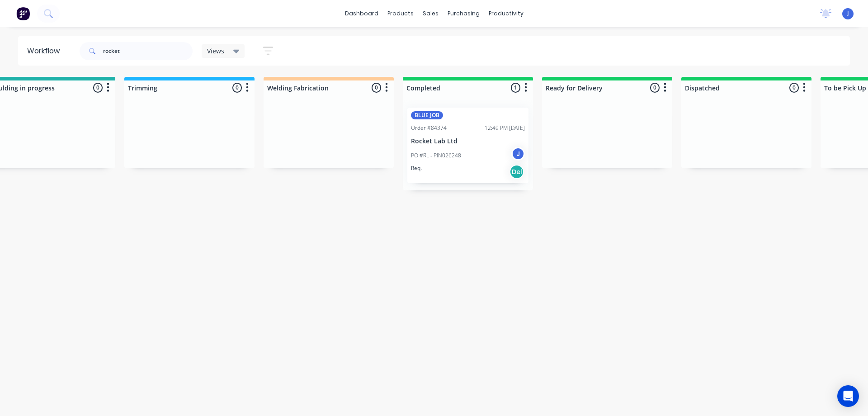 This screenshot has height=416, width=868. What do you see at coordinates (519, 154) in the screenshot?
I see `div: J` at bounding box center [519, 154].